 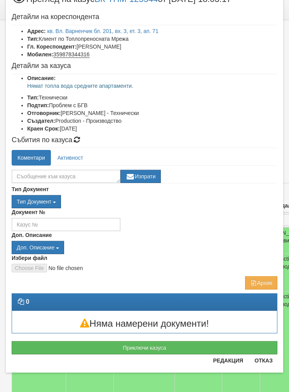 I want to click on input: Казус №, so click(x=66, y=225).